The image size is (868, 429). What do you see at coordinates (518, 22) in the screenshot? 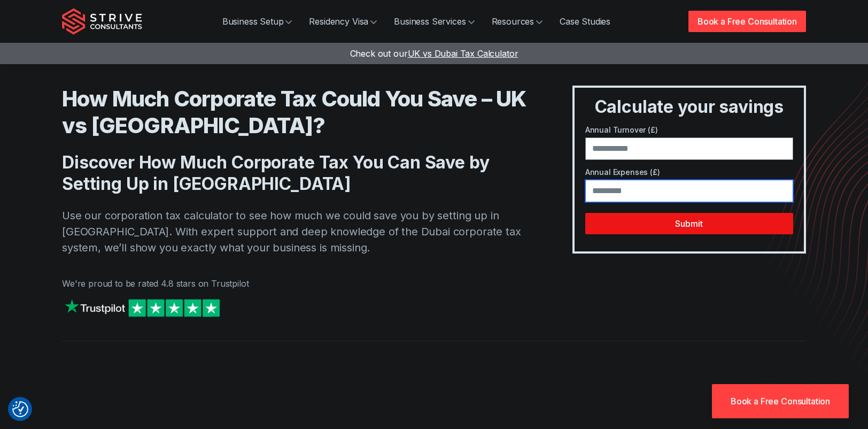
I see `a: Resources` at bounding box center [518, 22].